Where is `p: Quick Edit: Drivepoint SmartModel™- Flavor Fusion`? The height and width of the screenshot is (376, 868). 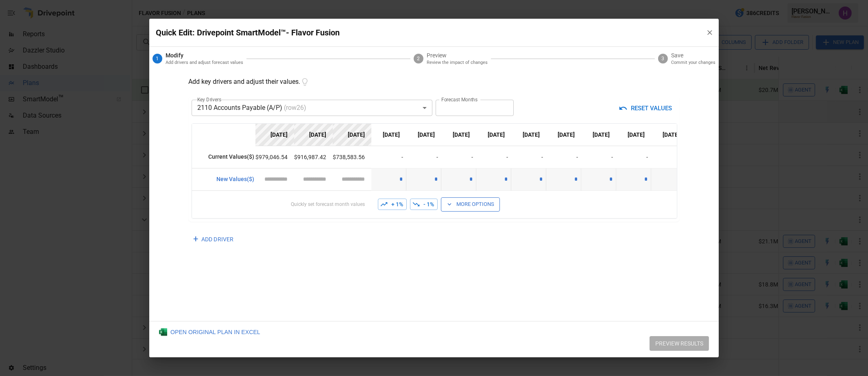
p: Quick Edit: Drivepoint SmartModel™- Flavor Fusion is located at coordinates (427, 32).